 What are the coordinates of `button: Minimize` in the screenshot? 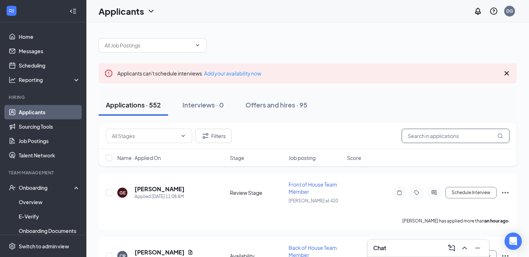 It's located at (477, 248).